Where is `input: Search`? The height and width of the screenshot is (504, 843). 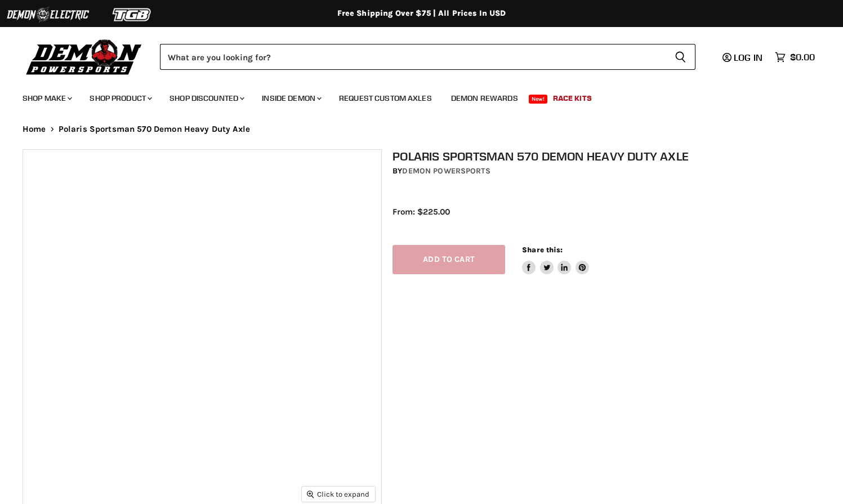 input: Search is located at coordinates (412, 57).